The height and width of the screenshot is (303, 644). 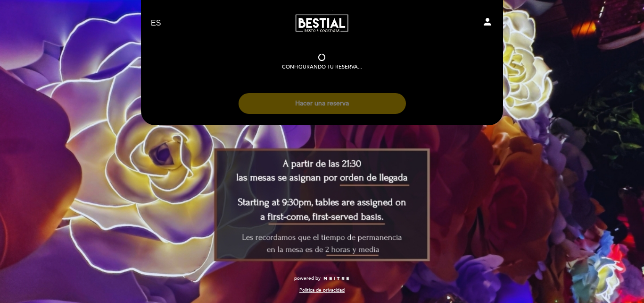 What do you see at coordinates (487, 23) in the screenshot?
I see `button: person` at bounding box center [487, 23].